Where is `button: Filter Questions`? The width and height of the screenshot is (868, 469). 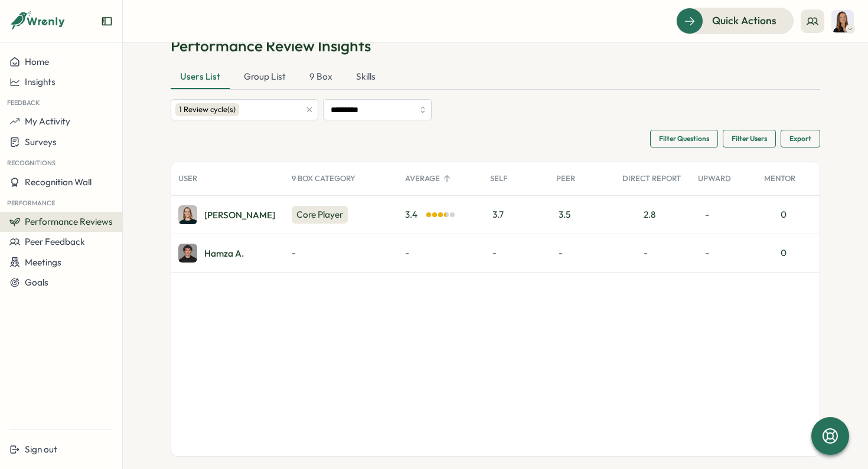
button: Filter Questions is located at coordinates (684, 139).